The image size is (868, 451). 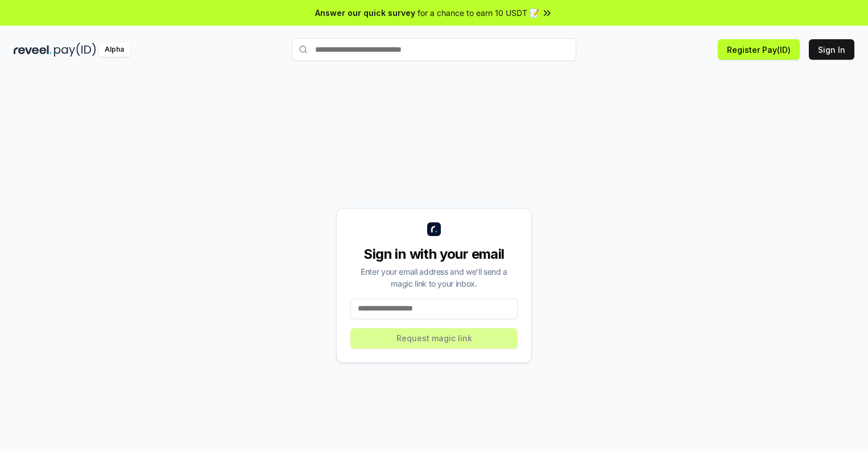 What do you see at coordinates (434, 277) in the screenshot?
I see `div: Enter your email address and we’ll send a magic link to your inbox.` at bounding box center [434, 277].